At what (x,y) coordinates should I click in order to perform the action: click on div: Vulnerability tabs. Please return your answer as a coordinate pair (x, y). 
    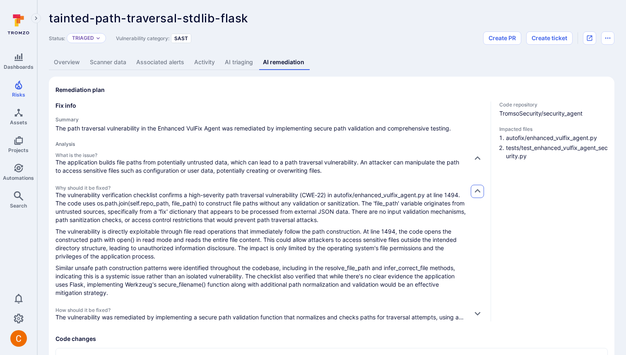
    Looking at the image, I should click on (332, 62).